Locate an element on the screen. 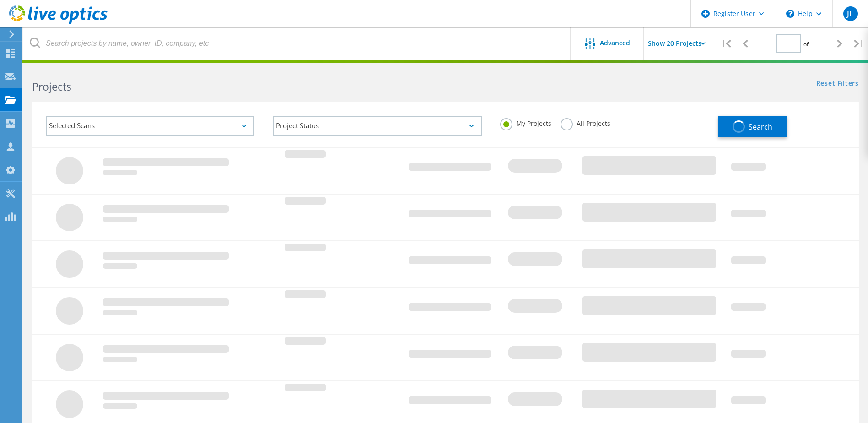 This screenshot has width=868, height=423. a: Live Optics Dashboard is located at coordinates (58, 22).